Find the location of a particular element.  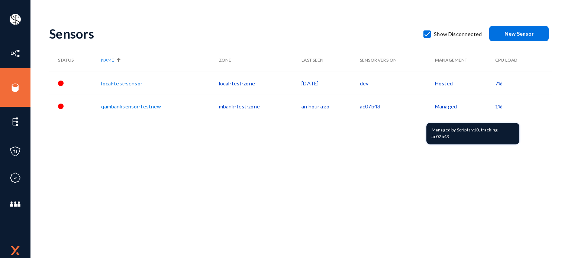

span: 7% is located at coordinates (499, 83).